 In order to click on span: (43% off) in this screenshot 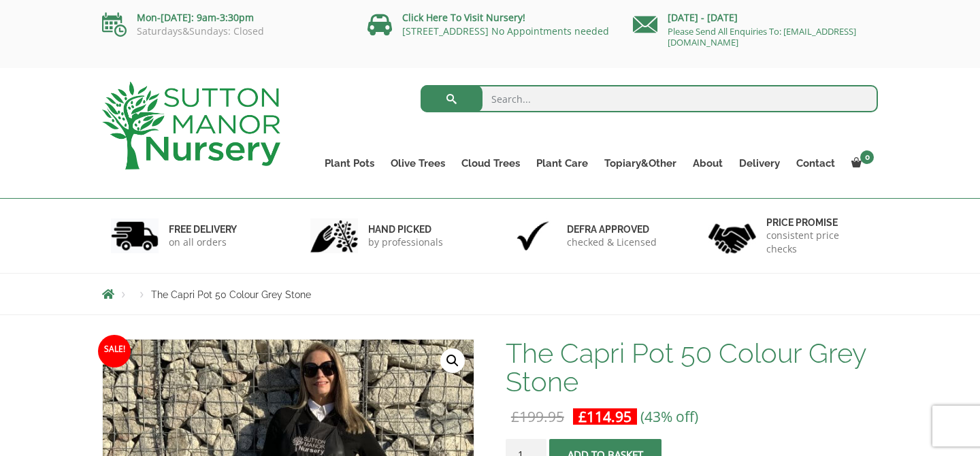, I will do `click(669, 416)`.